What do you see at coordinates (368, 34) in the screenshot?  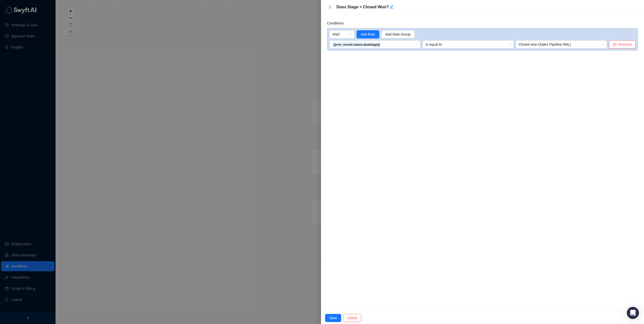 I see `span: Add Rule` at bounding box center [368, 34].